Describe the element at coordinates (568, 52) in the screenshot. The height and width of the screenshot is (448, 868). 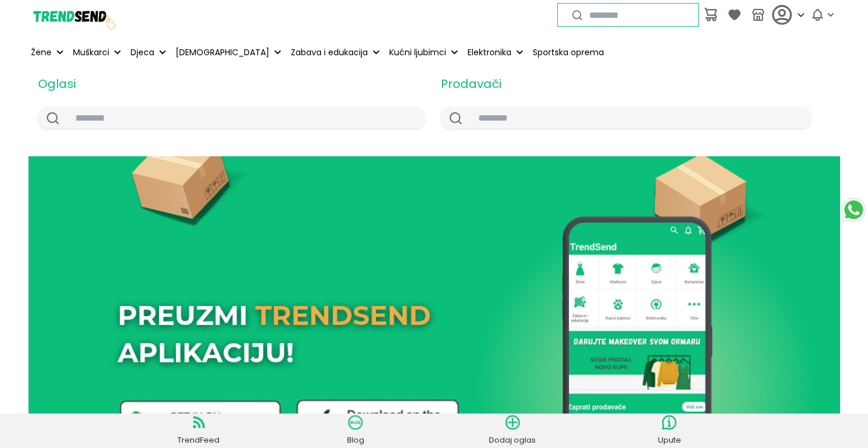
I see `p: Sportska oprema` at that location.